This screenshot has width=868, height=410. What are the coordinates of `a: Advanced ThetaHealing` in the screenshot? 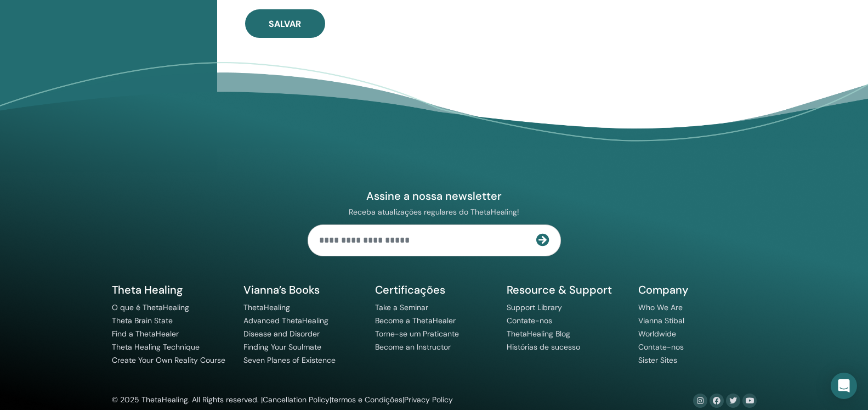 It's located at (286, 321).